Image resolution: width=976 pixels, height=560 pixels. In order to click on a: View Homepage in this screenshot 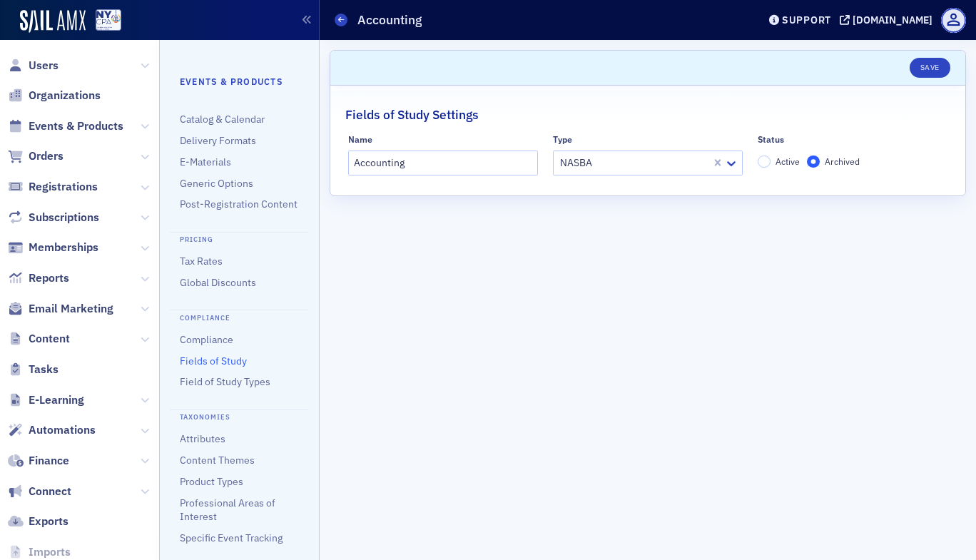, I will do `click(103, 21)`.